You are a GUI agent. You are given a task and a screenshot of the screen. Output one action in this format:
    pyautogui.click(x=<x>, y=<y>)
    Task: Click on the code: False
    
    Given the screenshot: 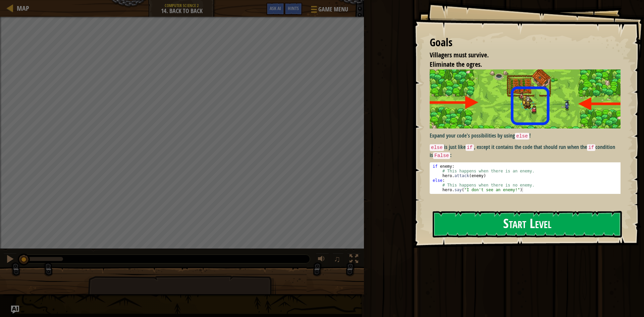 What is the action you would take?
    pyautogui.click(x=442, y=155)
    